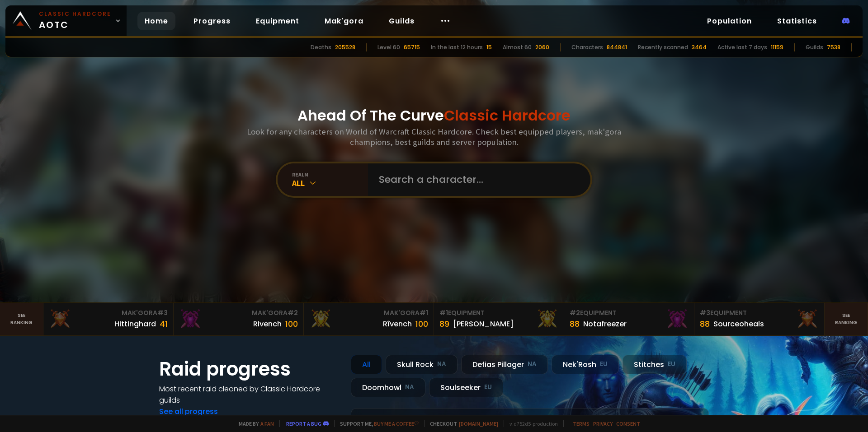  What do you see at coordinates (604, 324) in the screenshot?
I see `div: Notafreezer` at bounding box center [604, 324].